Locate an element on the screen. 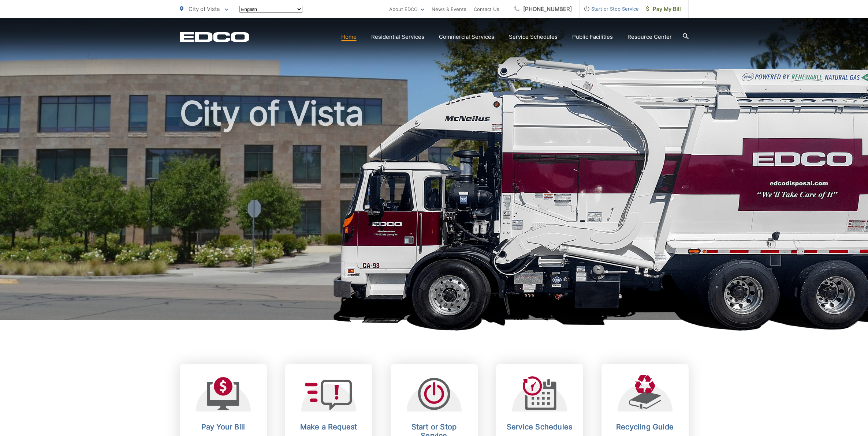 Image resolution: width=868 pixels, height=436 pixels. select: Select a language is located at coordinates (271, 9).